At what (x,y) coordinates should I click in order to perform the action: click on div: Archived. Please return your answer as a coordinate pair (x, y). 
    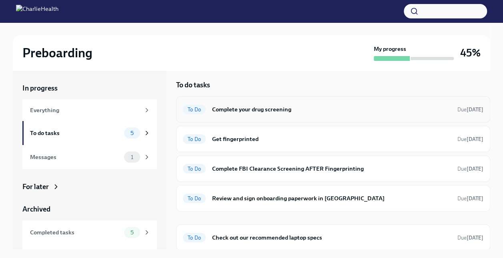
    Looking at the image, I should click on (90, 209).